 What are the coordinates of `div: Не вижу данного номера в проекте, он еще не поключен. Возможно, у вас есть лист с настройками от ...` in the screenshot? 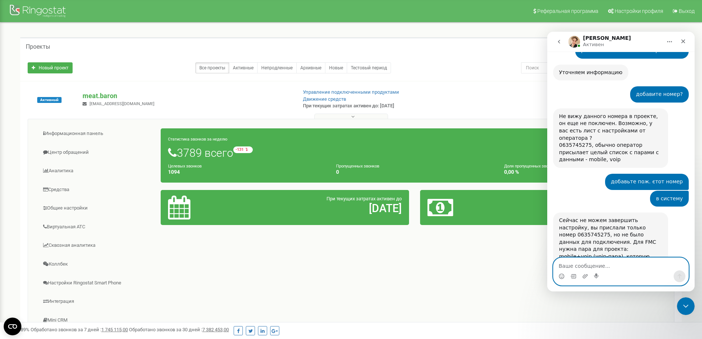 It's located at (63, 106).